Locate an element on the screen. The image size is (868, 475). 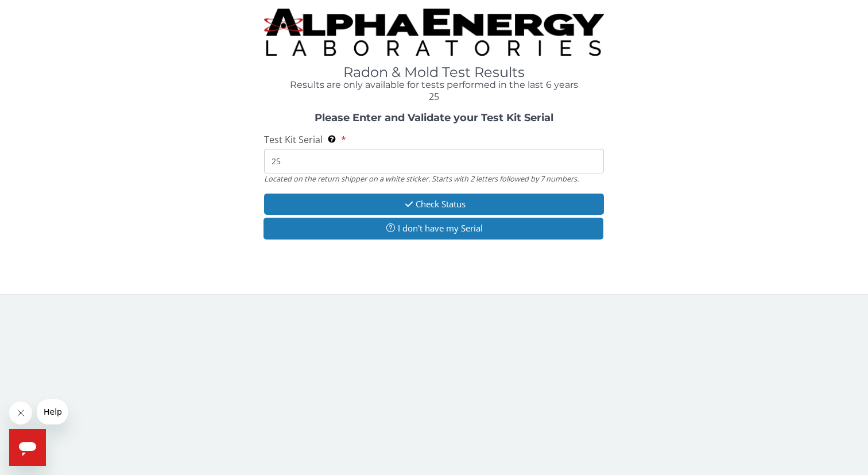
button: I don't have my Serial is located at coordinates (434, 228).